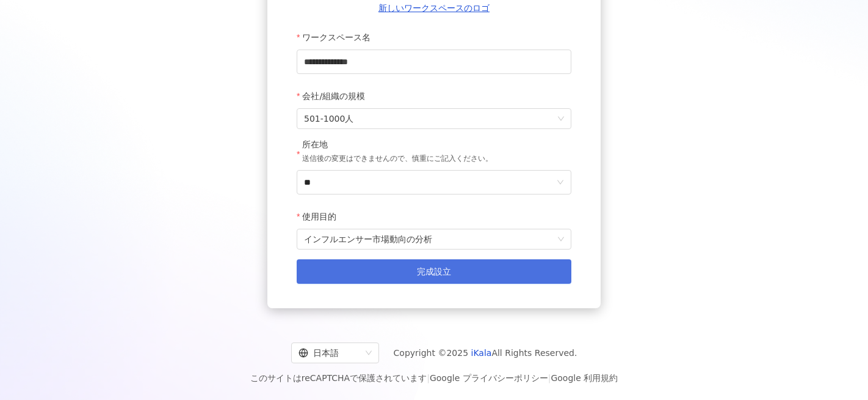 The height and width of the screenshot is (400, 868). What do you see at coordinates (434, 239) in the screenshot?
I see `span: インフルエンサー市場動向の分析` at bounding box center [434, 239].